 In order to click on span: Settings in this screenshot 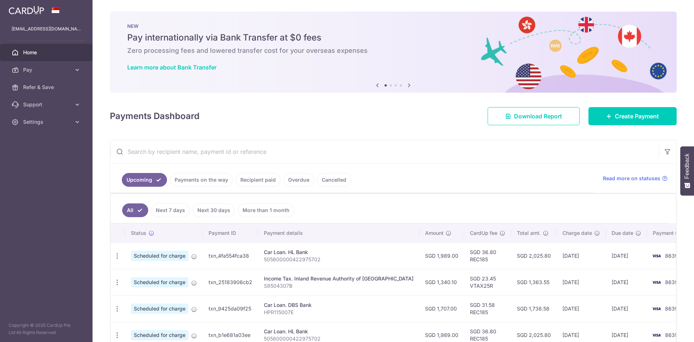, I will do `click(47, 122)`.